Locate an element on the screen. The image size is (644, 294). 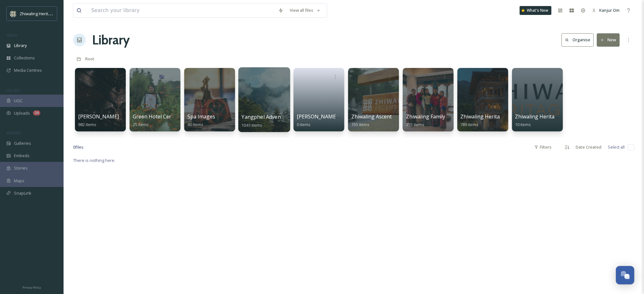
a: Organise is located at coordinates (579, 40).